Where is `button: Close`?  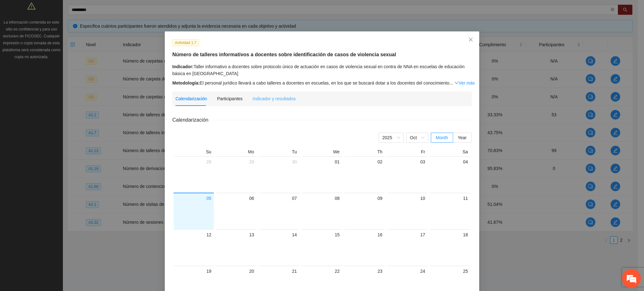
button: Close is located at coordinates (471, 40).